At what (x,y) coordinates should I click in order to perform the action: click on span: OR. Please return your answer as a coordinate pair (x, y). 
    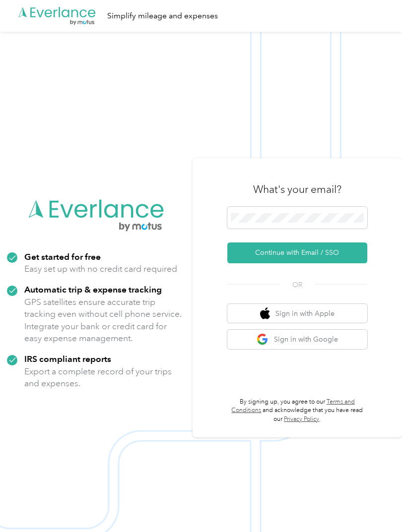
    Looking at the image, I should click on (297, 285).